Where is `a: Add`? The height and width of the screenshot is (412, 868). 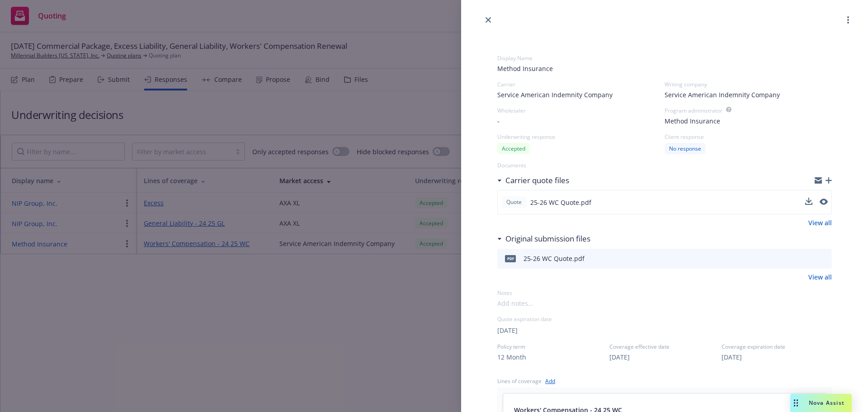 a: Add is located at coordinates (550, 381).